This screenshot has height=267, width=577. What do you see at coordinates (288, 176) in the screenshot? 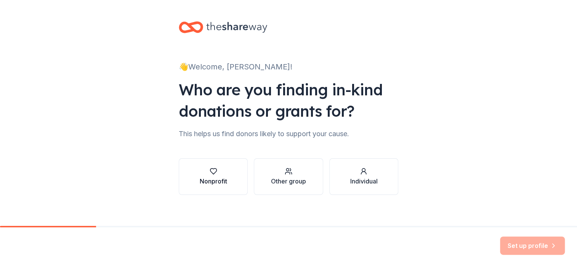
I see `button: Other group` at bounding box center [288, 176].